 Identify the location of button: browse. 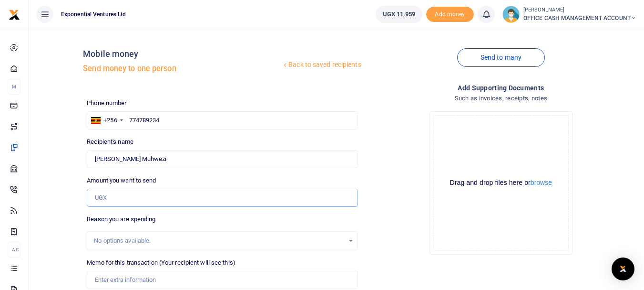
(541, 182).